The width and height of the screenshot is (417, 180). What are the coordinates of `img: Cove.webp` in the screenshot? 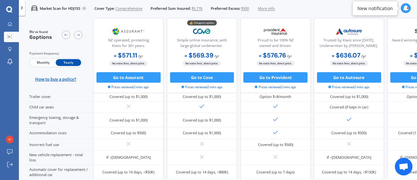 It's located at (202, 31).